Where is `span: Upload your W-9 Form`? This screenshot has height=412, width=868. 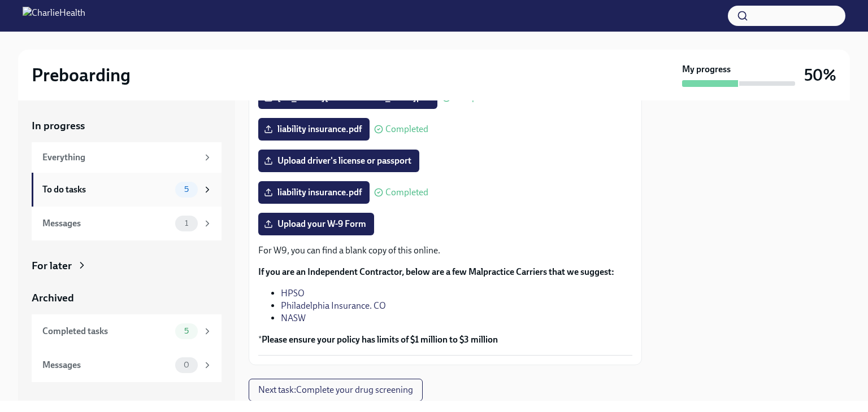 span: Upload your W-9 Form is located at coordinates (316, 224).